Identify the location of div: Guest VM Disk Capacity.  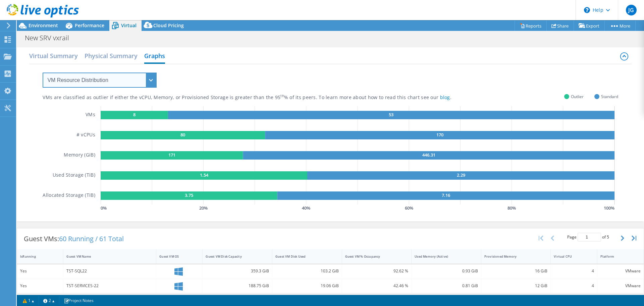
(233, 256).